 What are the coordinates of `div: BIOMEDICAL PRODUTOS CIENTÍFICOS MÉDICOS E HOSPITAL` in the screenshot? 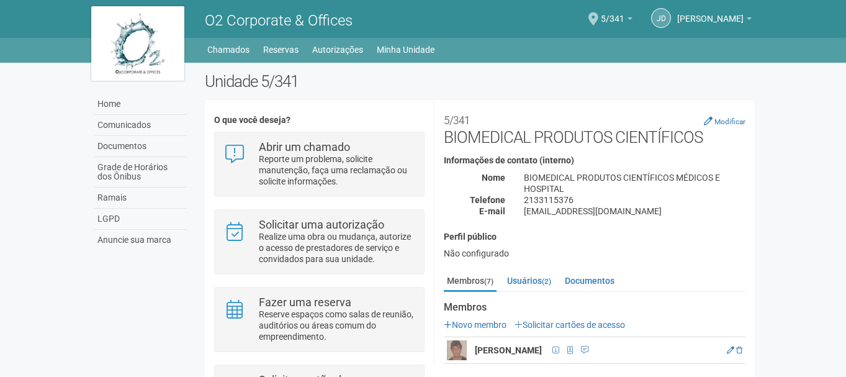 It's located at (634, 183).